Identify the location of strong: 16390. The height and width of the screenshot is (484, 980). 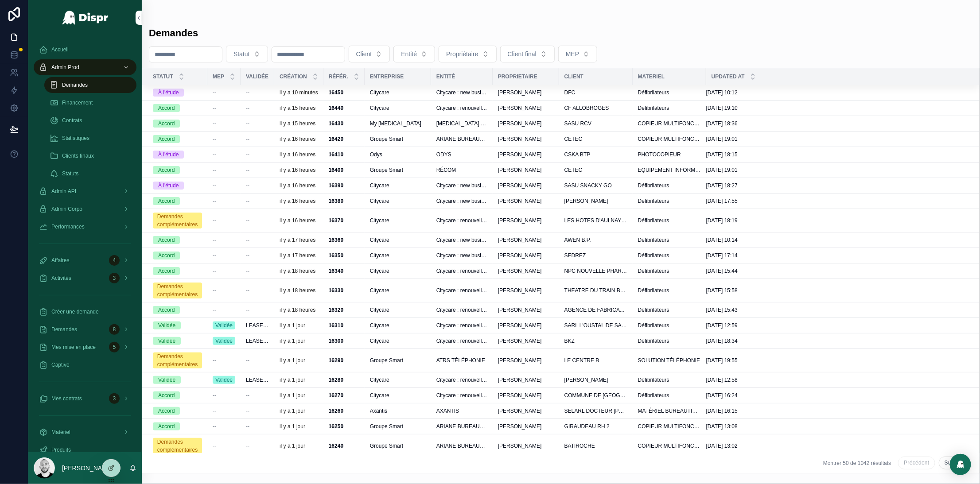
(336, 186).